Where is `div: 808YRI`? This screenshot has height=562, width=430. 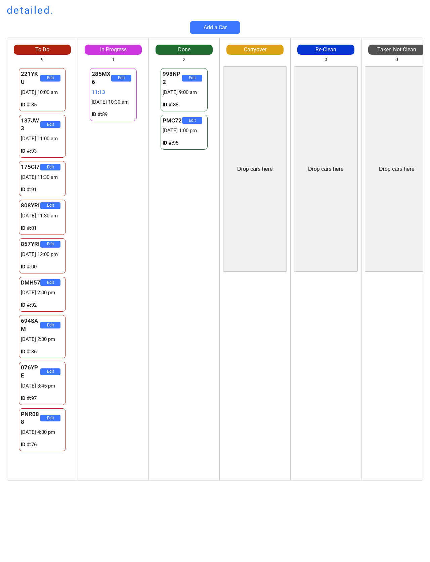 div: 808YRI is located at coordinates (31, 206).